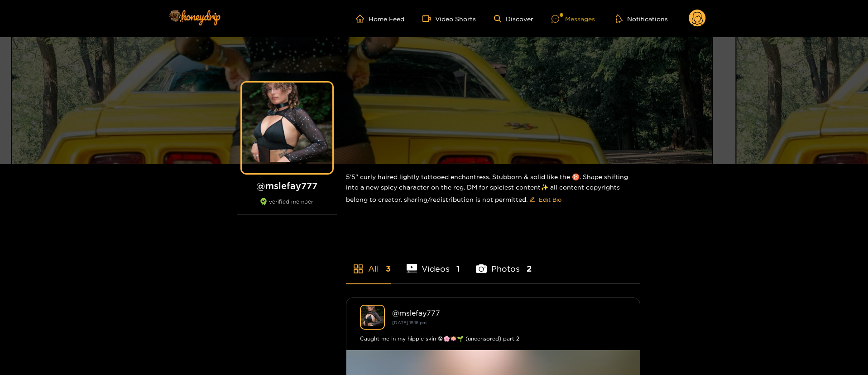 This screenshot has width=868, height=375. I want to click on h1: @ mslefay777, so click(287, 185).